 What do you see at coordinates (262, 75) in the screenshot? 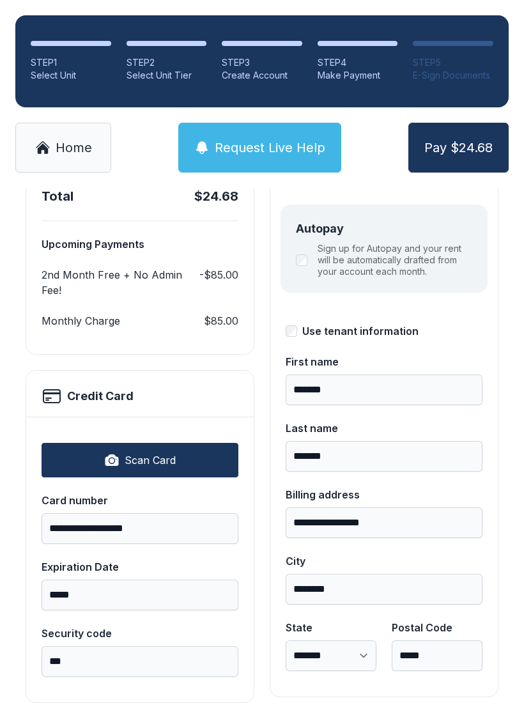
I see `div: Create Account` at bounding box center [262, 75].